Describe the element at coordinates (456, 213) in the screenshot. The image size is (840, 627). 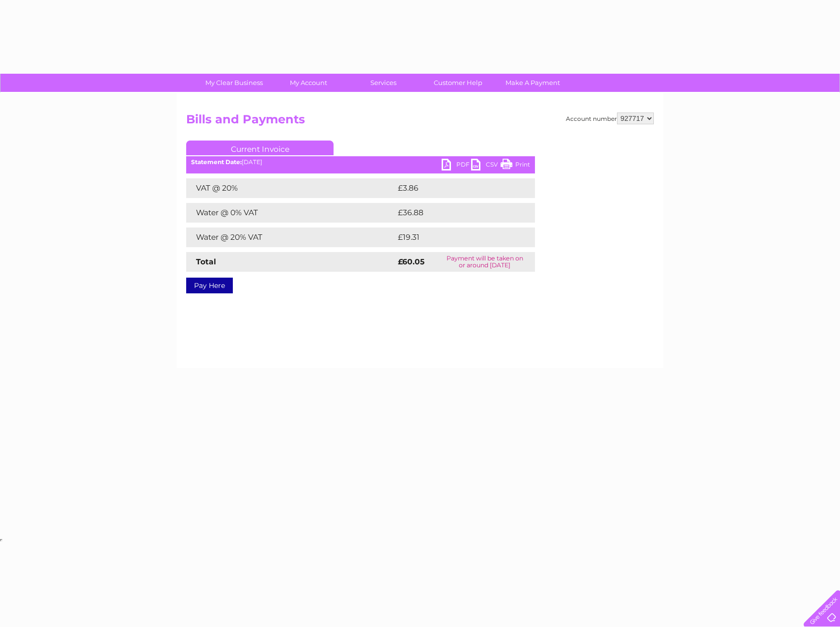
I see `td: £36.88` at that location.